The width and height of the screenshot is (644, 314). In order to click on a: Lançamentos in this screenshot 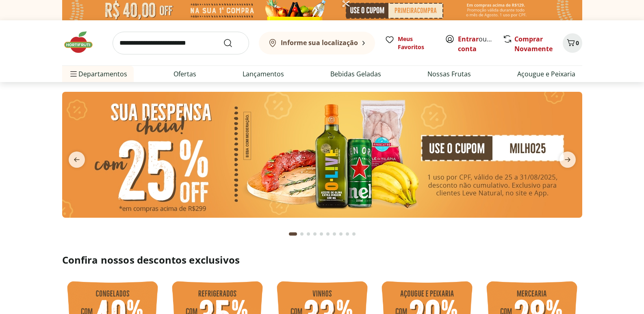, I will do `click(263, 74)`.